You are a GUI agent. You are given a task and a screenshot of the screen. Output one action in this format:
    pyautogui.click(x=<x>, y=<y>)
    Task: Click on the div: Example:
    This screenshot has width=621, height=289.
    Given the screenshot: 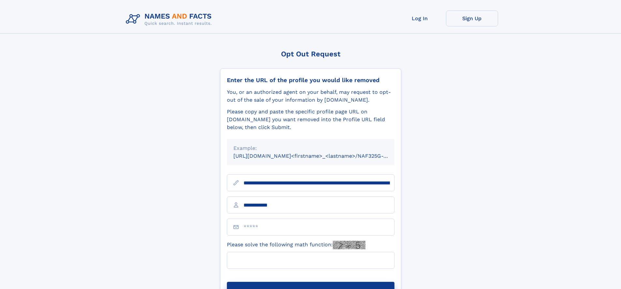 What is the action you would take?
    pyautogui.click(x=310, y=148)
    